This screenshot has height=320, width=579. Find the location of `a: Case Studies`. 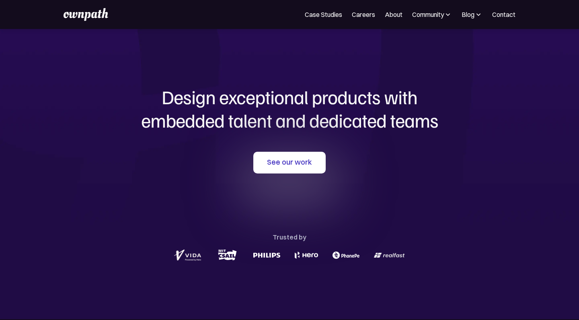

a: Case Studies is located at coordinates (323, 14).